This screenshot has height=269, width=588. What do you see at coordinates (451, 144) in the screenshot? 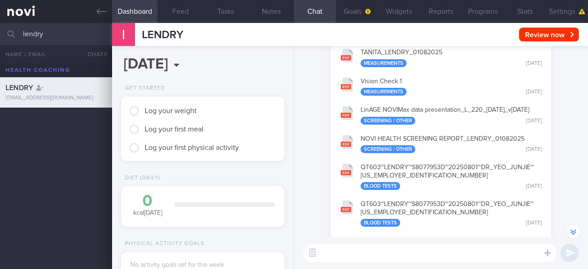
I see `div: NOVI HEALTH SCREENING REPORT_ LENDRY_ 01082025` at bounding box center [451, 144].